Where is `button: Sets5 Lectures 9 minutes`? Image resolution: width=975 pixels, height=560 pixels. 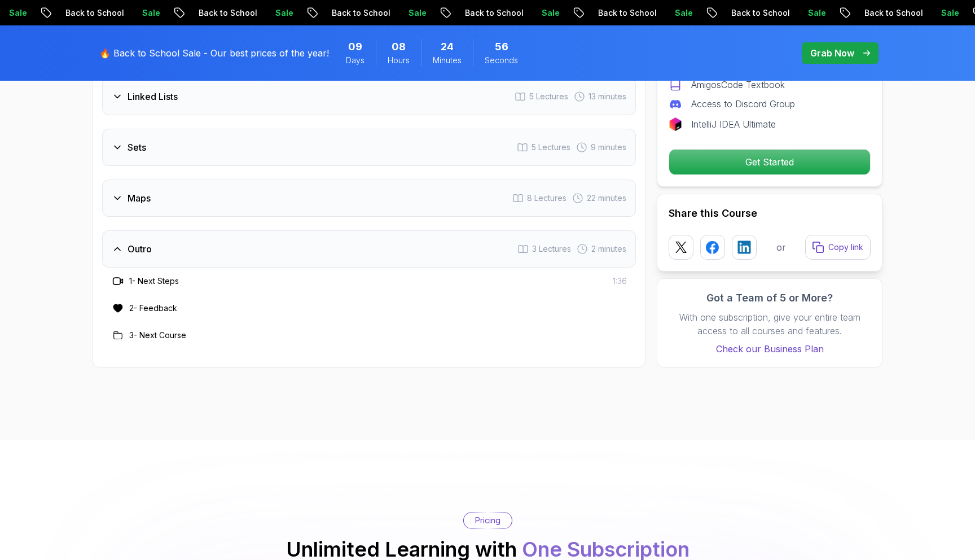
button: Sets5 Lectures 9 minutes is located at coordinates (369, 147).